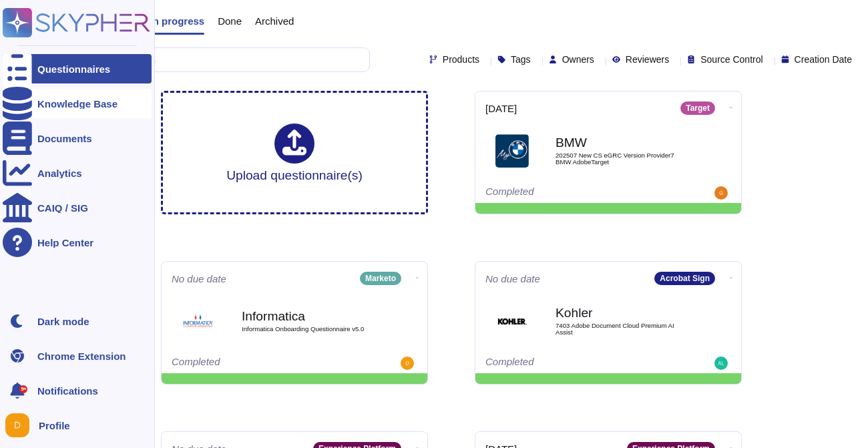 Image resolution: width=868 pixels, height=448 pixels. Describe the element at coordinates (77, 208) in the screenshot. I see `a: CAIQ / SIG` at that location.